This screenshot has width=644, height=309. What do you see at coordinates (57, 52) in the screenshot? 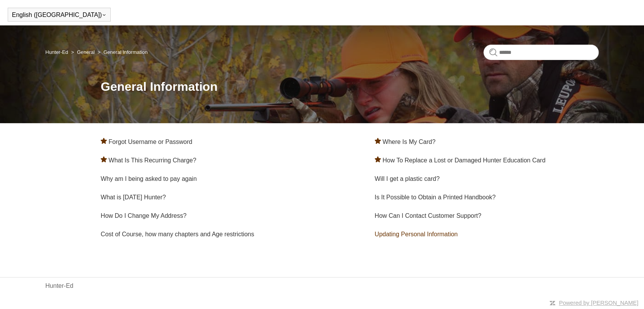
I see `li: Hunter-Ed` at bounding box center [57, 52].